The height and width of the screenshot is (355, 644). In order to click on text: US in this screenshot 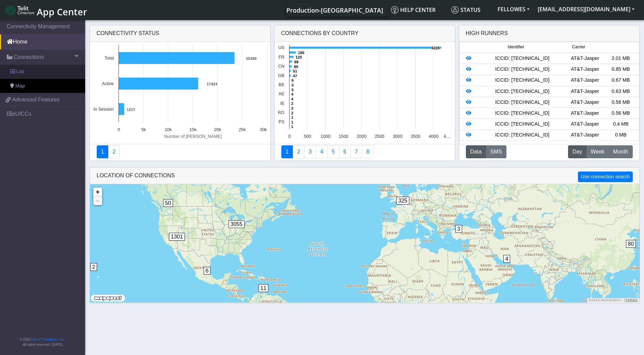, I will do `click(281, 47)`.